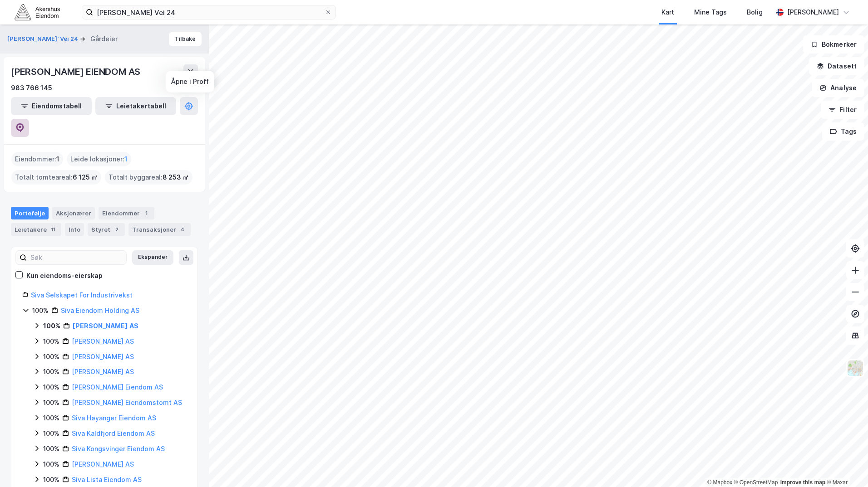 Image resolution: width=868 pixels, height=487 pixels. Describe the element at coordinates (146, 213) in the screenshot. I see `div: 1` at that location.